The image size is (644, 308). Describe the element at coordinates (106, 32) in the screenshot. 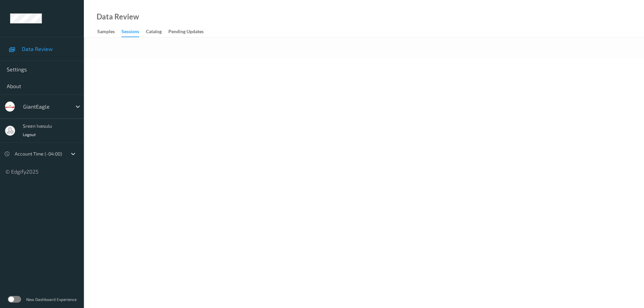

I see `div: Samples` at that location.